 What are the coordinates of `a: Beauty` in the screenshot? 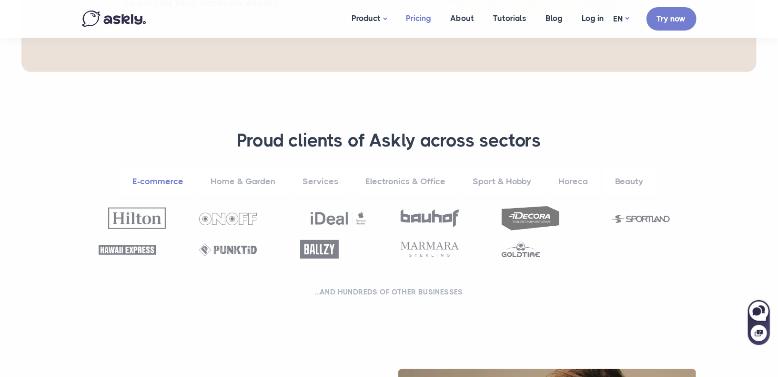 It's located at (629, 181).